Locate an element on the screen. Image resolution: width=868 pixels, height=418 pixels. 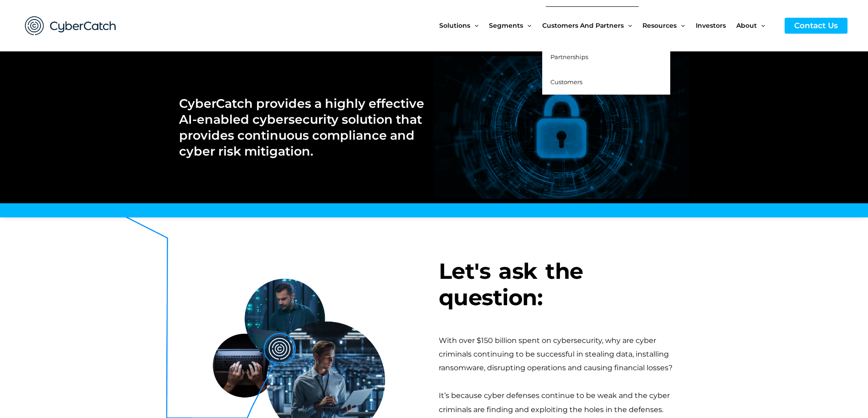
span: Customers is located at coordinates (566, 82).